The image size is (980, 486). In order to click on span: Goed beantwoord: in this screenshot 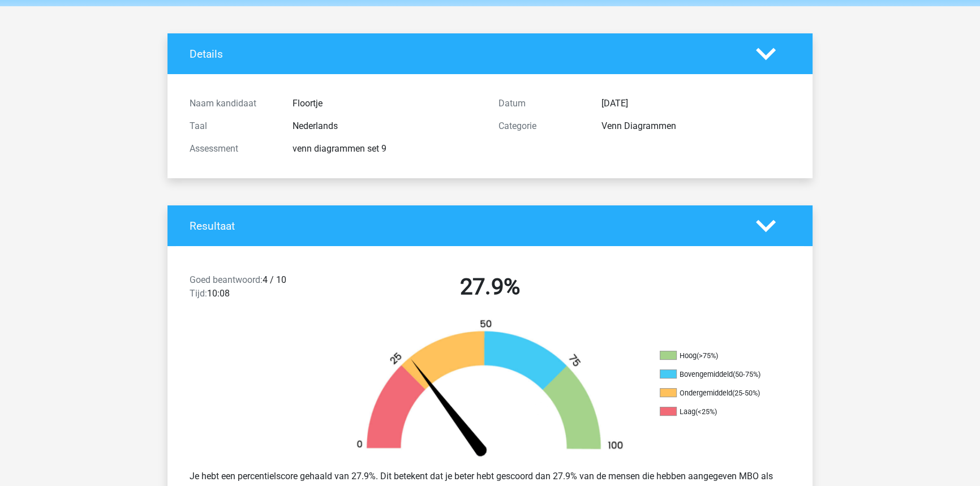, I will do `click(226, 280)`.